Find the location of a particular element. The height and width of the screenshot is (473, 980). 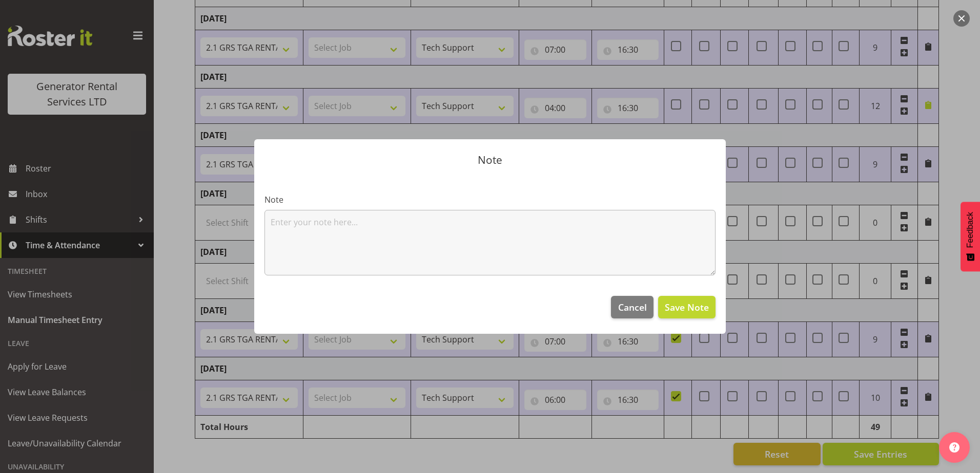

p: Note is located at coordinates (490, 160).